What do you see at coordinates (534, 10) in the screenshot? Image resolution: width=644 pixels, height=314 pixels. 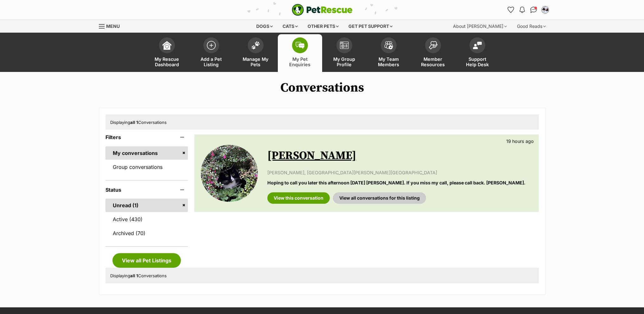 I see `a: Conversations` at bounding box center [534, 10].